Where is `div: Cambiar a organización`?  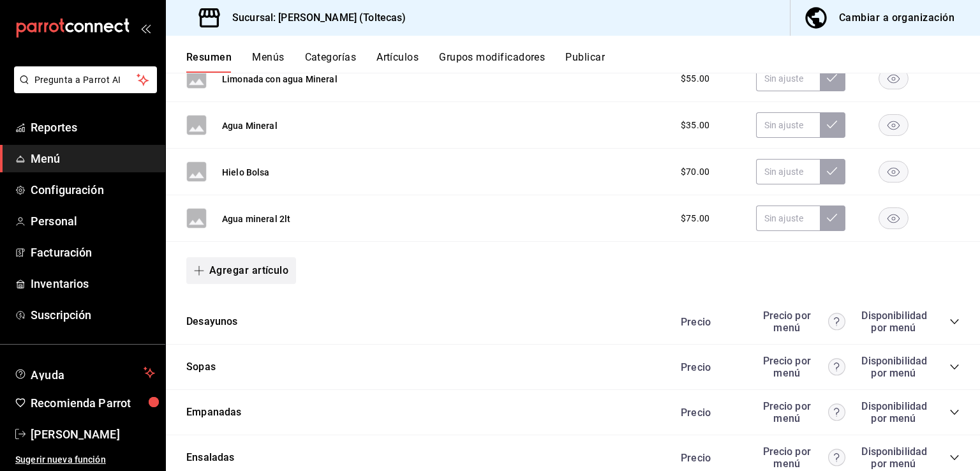
div: Cambiar a organización is located at coordinates (896, 18).